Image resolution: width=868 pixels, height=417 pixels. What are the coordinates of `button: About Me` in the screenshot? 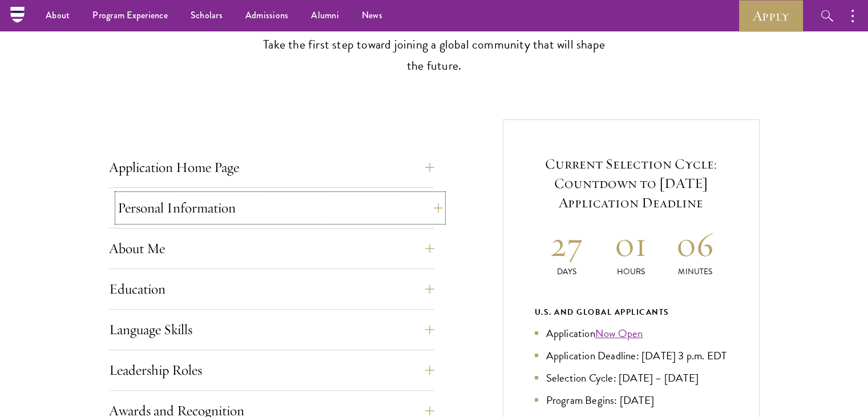 It's located at (272, 248).